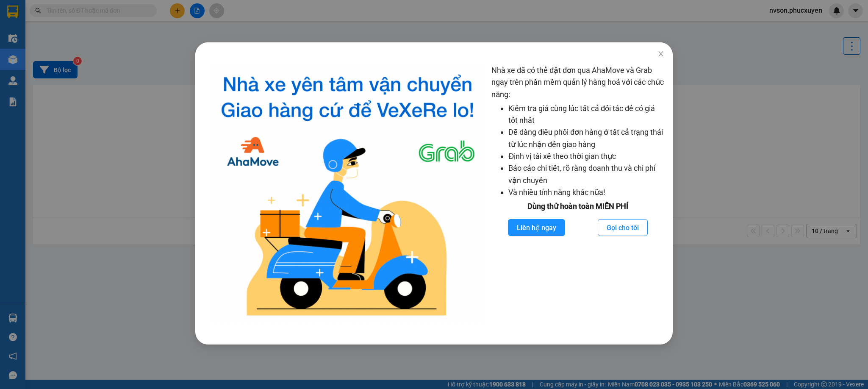 The image size is (868, 389). Describe the element at coordinates (536, 228) in the screenshot. I see `button: Liên hệ ngay` at that location.